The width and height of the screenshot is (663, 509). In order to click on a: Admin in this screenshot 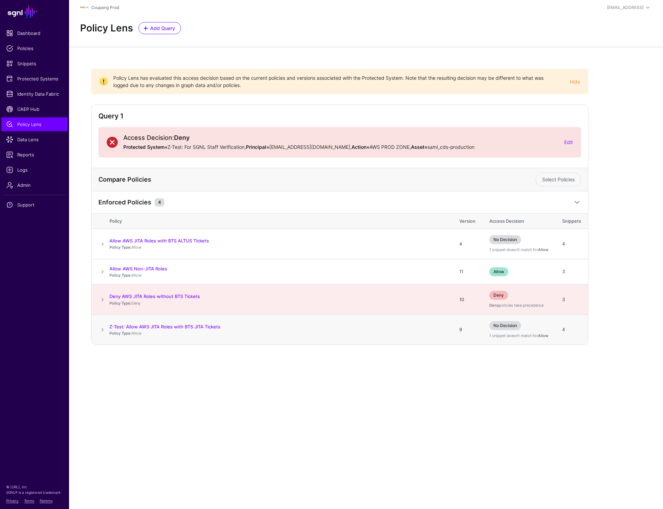, I will do `click(35, 185)`.